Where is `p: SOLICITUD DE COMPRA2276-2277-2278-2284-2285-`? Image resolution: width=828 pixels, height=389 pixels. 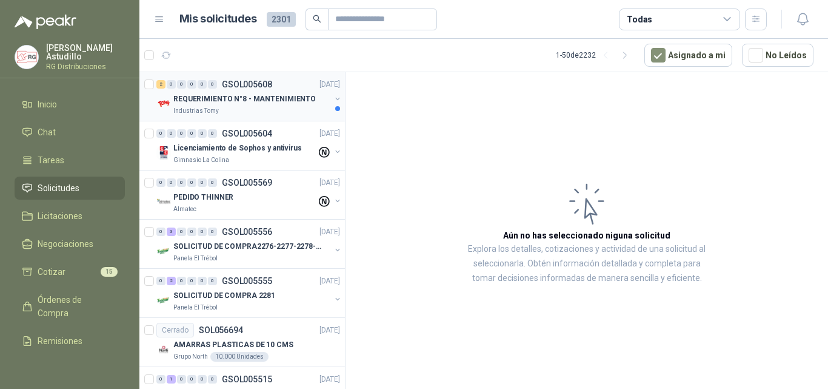
p: SOLICITUD DE COMPRA2276-2277-2278-2284-2285- is located at coordinates (249, 246).